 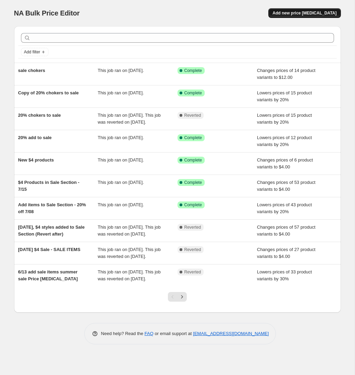 What do you see at coordinates (40, 115) in the screenshot?
I see `span: 20% chokers to sale` at bounding box center [40, 115].